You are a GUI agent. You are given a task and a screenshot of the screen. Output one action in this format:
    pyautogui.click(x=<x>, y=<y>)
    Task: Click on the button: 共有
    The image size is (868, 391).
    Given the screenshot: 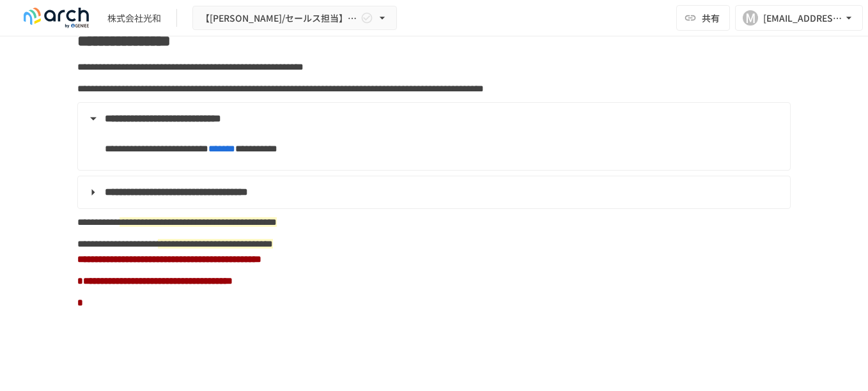 What is the action you would take?
    pyautogui.click(x=703, y=18)
    